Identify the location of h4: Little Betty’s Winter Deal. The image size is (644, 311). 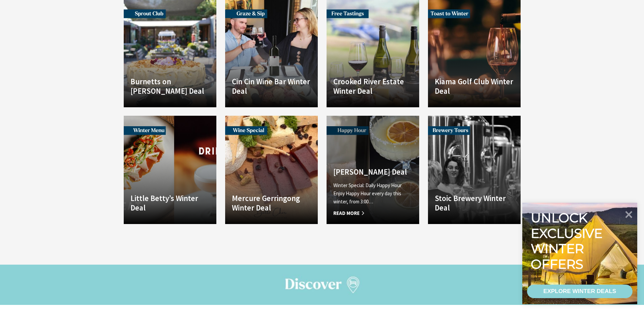
(170, 203).